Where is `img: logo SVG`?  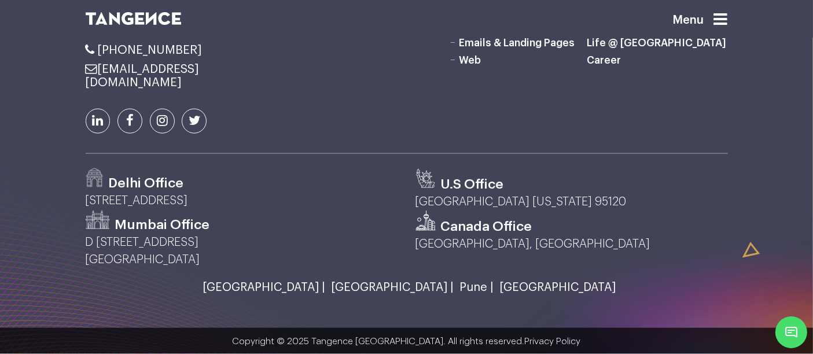 img: logo SVG is located at coordinates (134, 19).